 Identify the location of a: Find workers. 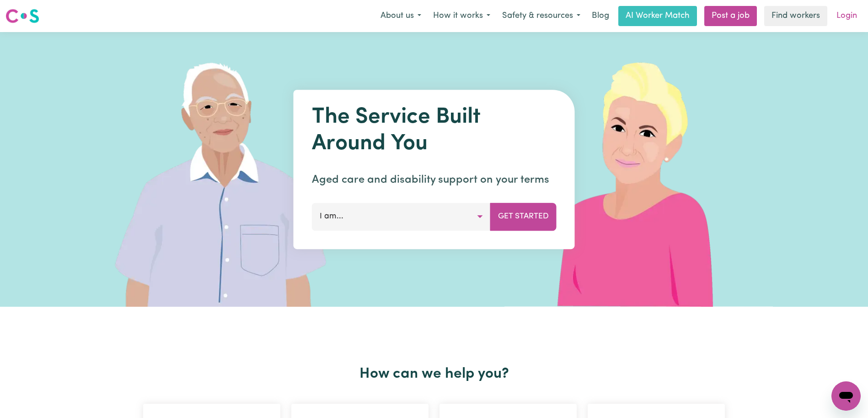
(796, 16).